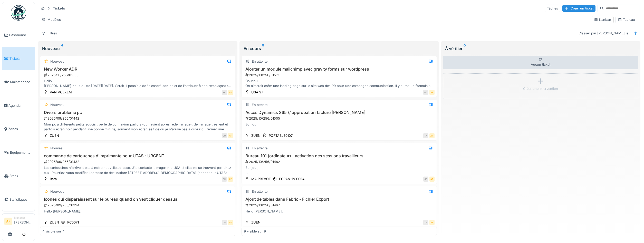 This screenshot has width=644, height=243. Describe the element at coordinates (339, 170) in the screenshot. I see `div: Bonjour, Je n'arrive pas à me connecter sur l'ordinateur qui se trouve dans le bureau 101, pareil...` at that location.